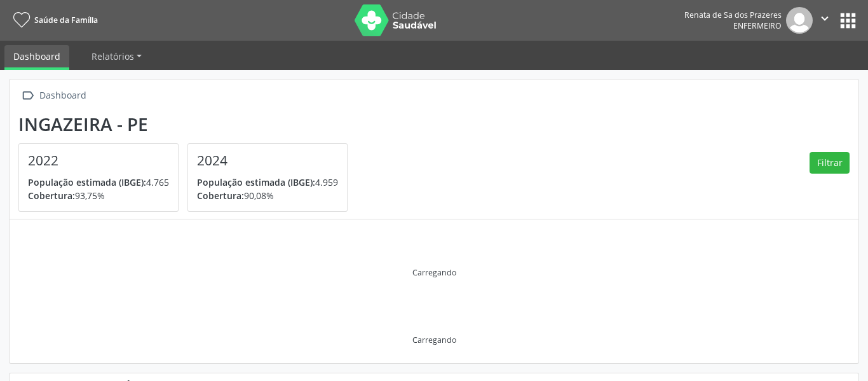  I want to click on a: Relatórios, so click(116, 56).